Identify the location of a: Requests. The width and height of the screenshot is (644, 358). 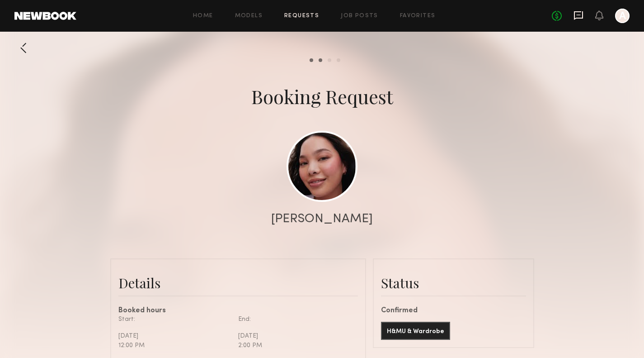
(301, 16).